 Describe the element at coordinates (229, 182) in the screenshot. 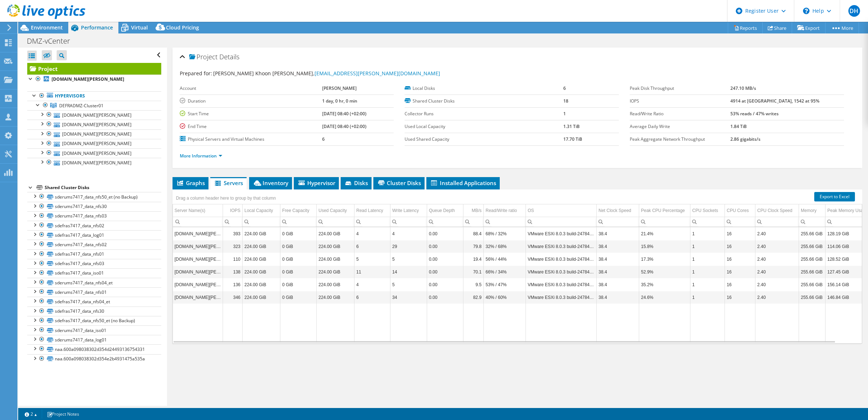

I see `span: Servers` at that location.